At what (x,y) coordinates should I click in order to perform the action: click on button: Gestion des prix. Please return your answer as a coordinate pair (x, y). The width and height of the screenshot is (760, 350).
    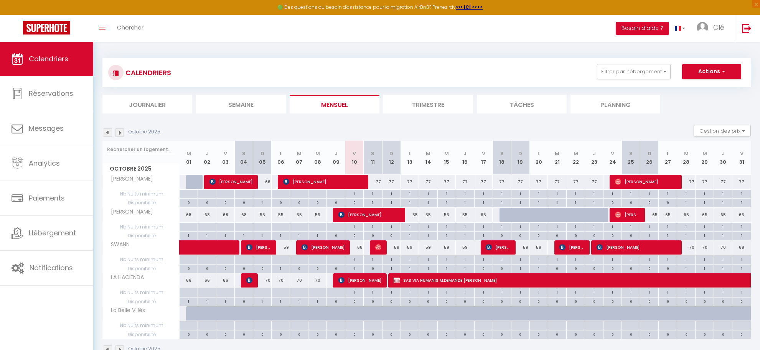
    Looking at the image, I should click on (722, 131).